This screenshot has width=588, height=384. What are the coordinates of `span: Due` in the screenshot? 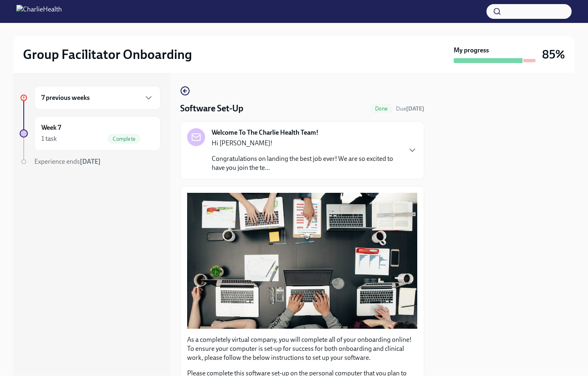 It's located at (410, 108).